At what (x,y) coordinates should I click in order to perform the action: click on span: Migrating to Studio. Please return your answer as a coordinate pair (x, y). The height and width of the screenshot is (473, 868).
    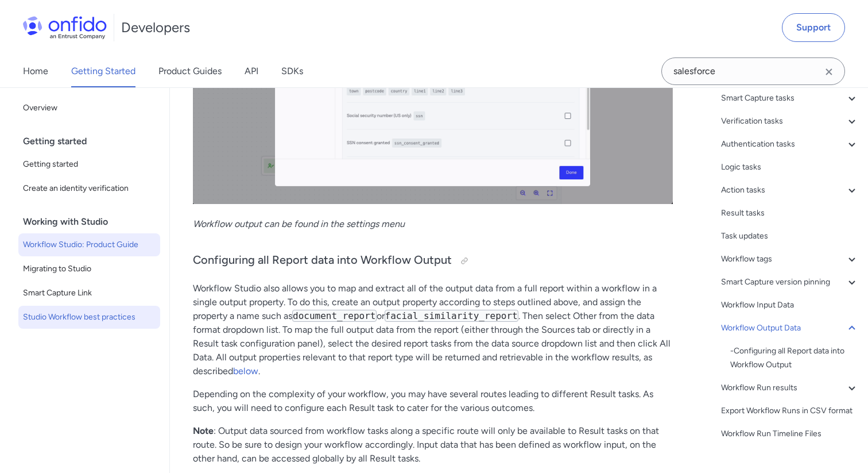
    Looking at the image, I should click on (89, 269).